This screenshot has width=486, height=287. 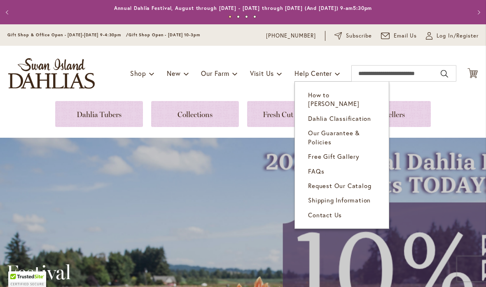 I want to click on span: Log In/Register, so click(x=458, y=36).